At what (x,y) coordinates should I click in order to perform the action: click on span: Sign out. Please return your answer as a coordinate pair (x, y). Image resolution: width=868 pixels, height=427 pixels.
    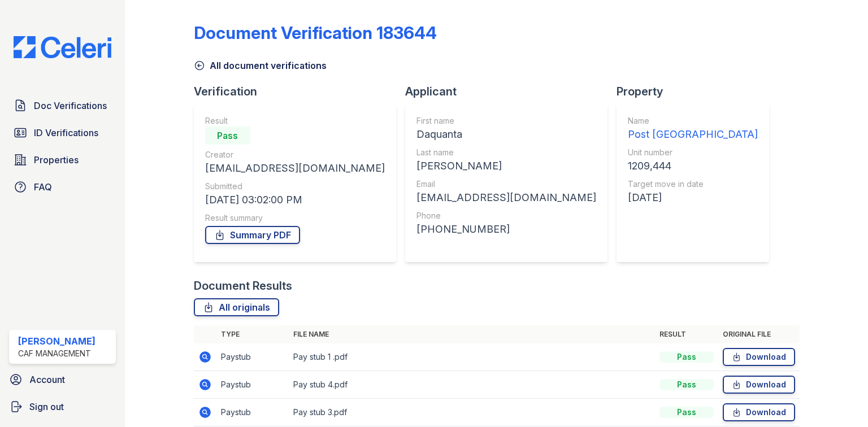
    Looking at the image, I should click on (46, 407).